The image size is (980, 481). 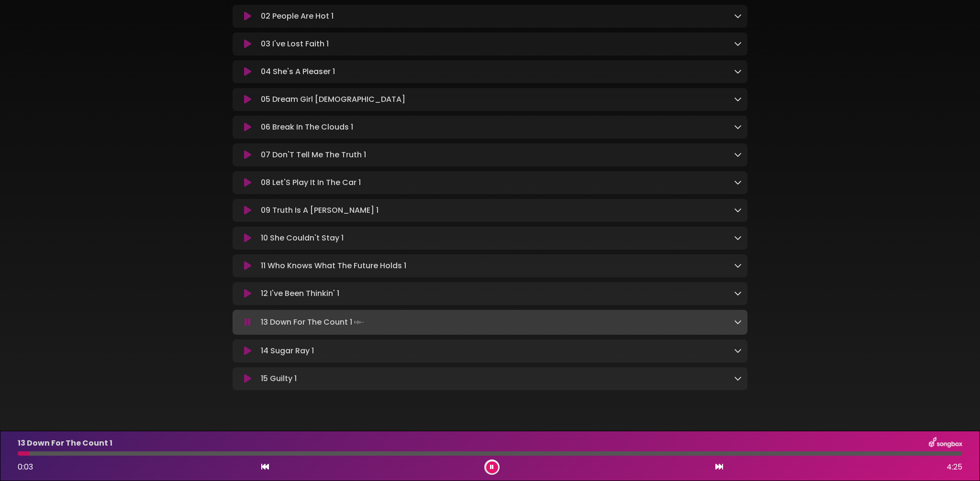 What do you see at coordinates (333, 266) in the screenshot?
I see `p: 11 Who Knows What The Future Holds 1` at bounding box center [333, 266].